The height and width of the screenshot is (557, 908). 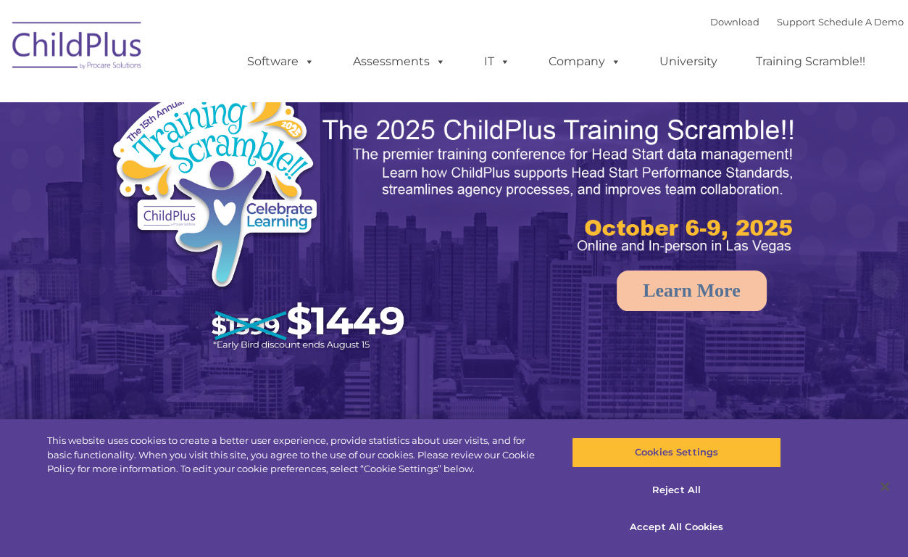 What do you see at coordinates (676, 452) in the screenshot?
I see `button: Cookies Settings` at bounding box center [676, 452].